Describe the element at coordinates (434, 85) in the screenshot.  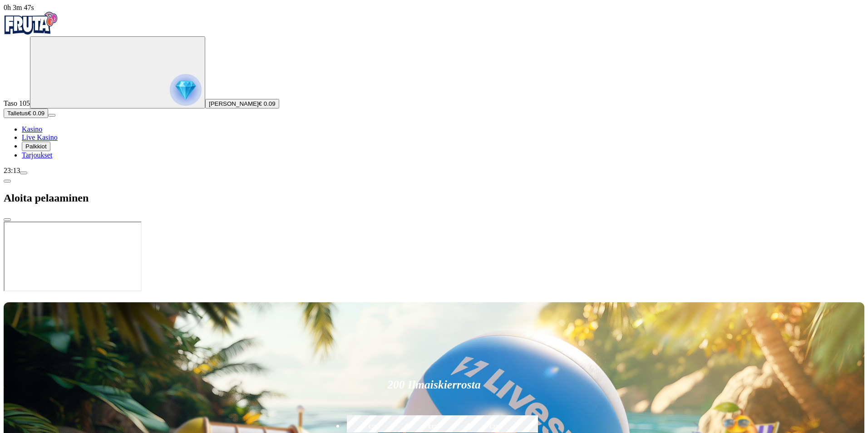
I see `nav: Primary` at that location.